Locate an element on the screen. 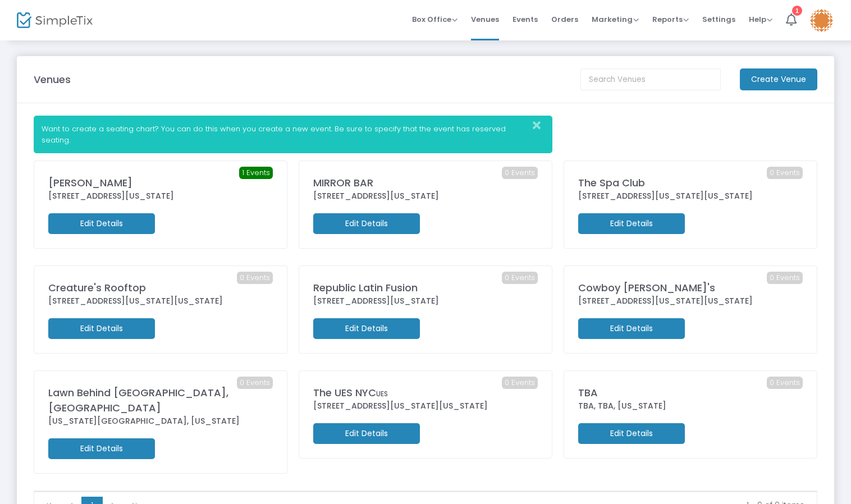  div: The UES NYC is located at coordinates (426, 392).